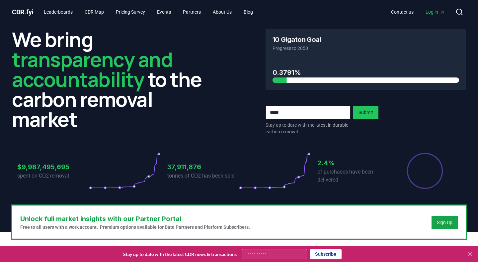 The height and width of the screenshot is (262, 478). Describe the element at coordinates (366, 48) in the screenshot. I see `p: Progress to 2050` at that location.